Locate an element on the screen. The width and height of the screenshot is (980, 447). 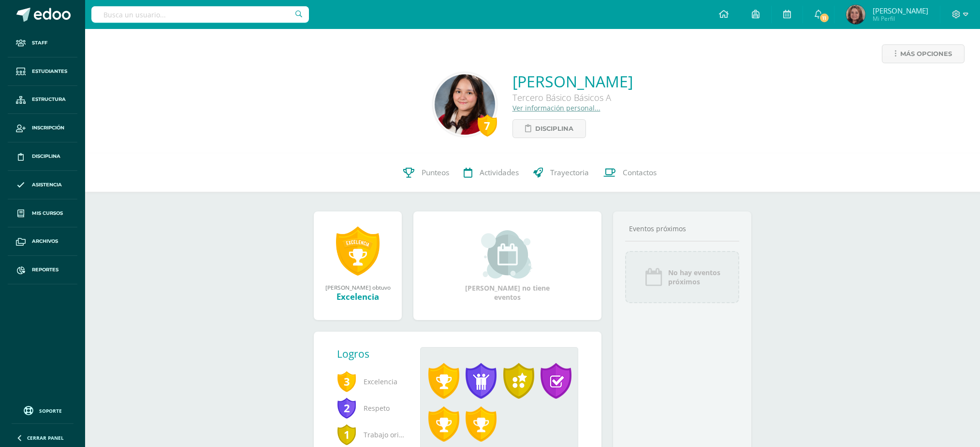
span: 3 is located at coordinates (347, 381).